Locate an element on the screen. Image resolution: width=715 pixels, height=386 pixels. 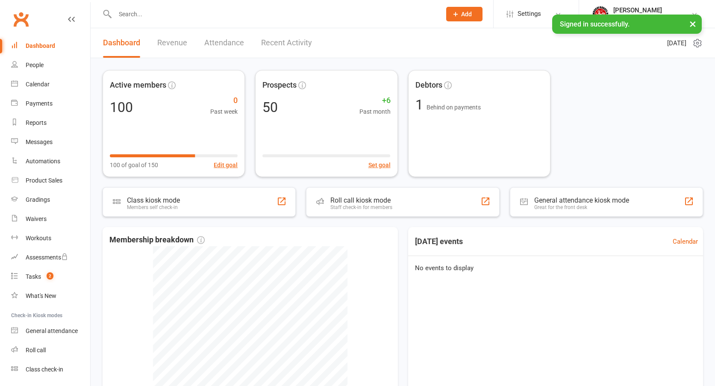
a: Roll call is located at coordinates (50, 350).